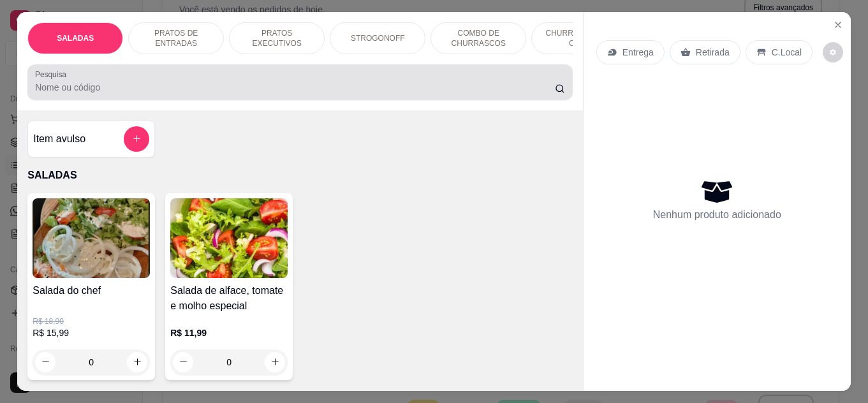  I want to click on p: PRATOS DE ENTRADAS, so click(176, 38).